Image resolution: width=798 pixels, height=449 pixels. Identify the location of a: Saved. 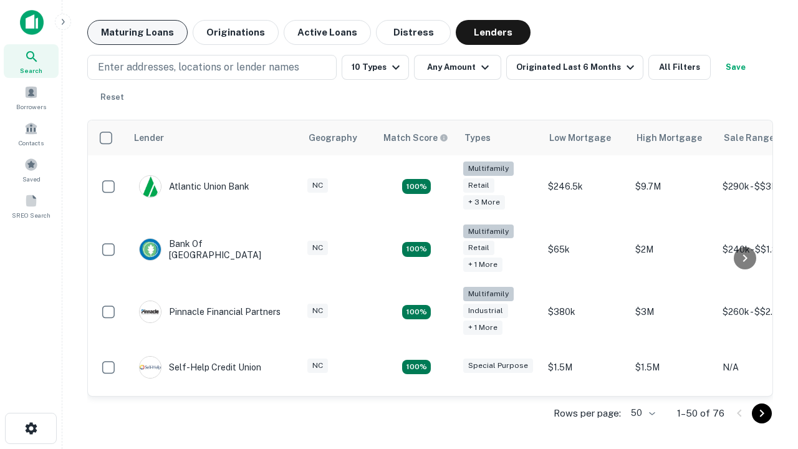
(31, 170).